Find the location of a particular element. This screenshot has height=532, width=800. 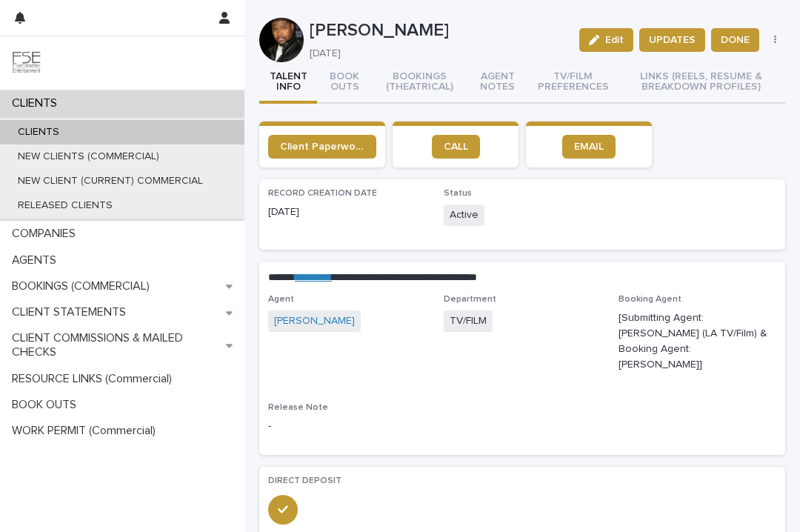

button: BOOKINGS (THEATRICAL) is located at coordinates (419, 83).